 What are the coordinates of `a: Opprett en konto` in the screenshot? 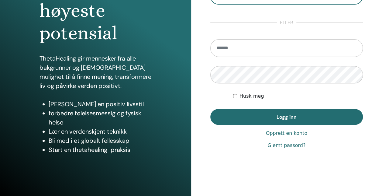 It's located at (286, 133).